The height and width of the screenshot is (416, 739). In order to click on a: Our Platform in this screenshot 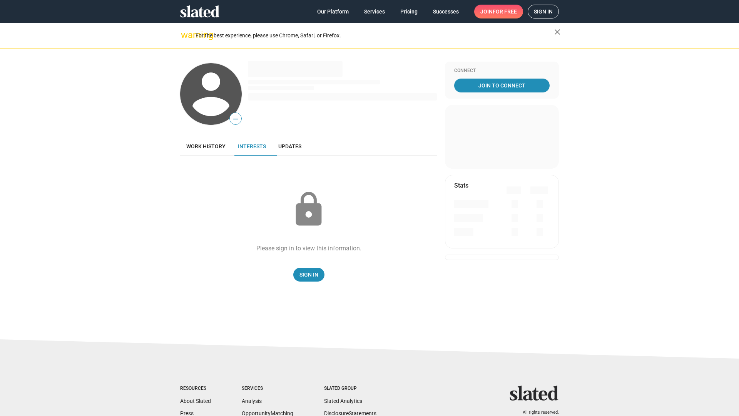, I will do `click(333, 12)`.